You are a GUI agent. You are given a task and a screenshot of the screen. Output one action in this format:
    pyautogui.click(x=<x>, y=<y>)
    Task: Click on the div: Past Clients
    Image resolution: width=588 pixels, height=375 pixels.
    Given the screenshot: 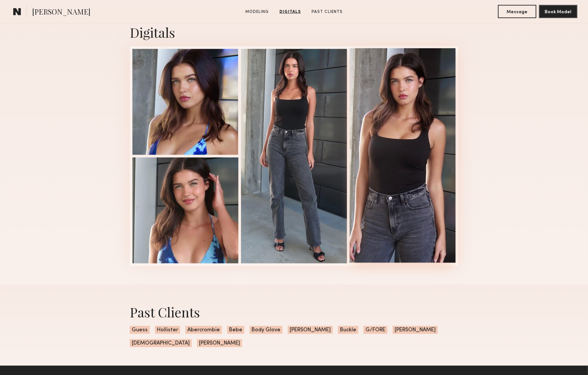 What is the action you would take?
    pyautogui.click(x=294, y=312)
    